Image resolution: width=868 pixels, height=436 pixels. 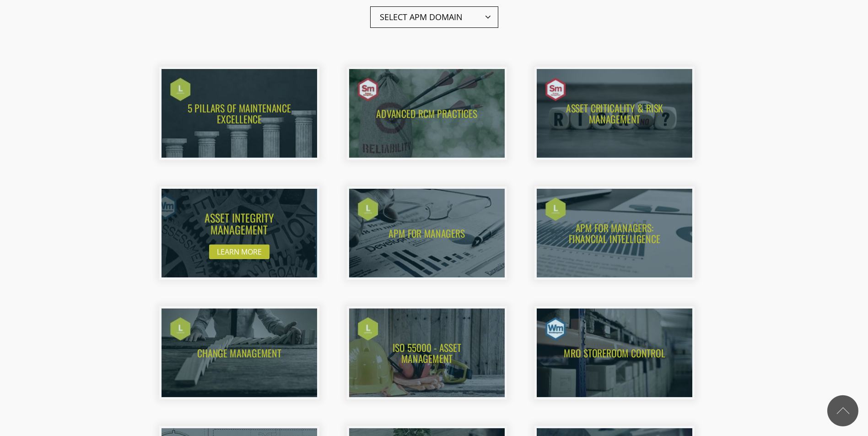 What do you see at coordinates (427, 233) in the screenshot?
I see `img: APM for Managers` at bounding box center [427, 233].